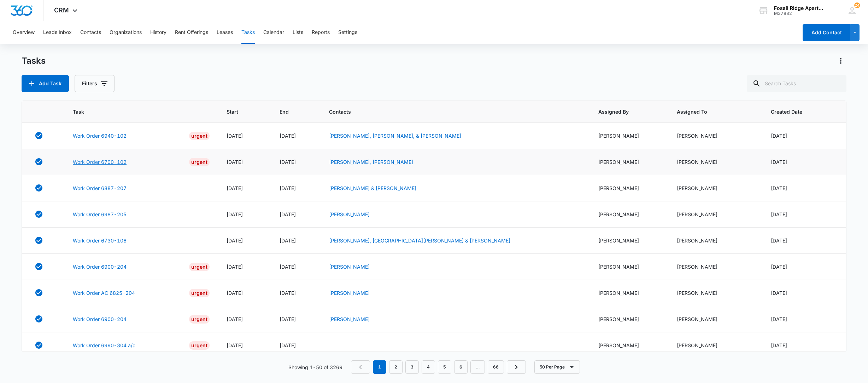  What do you see at coordinates (298, 33) in the screenshot?
I see `button: Lists` at bounding box center [298, 33].